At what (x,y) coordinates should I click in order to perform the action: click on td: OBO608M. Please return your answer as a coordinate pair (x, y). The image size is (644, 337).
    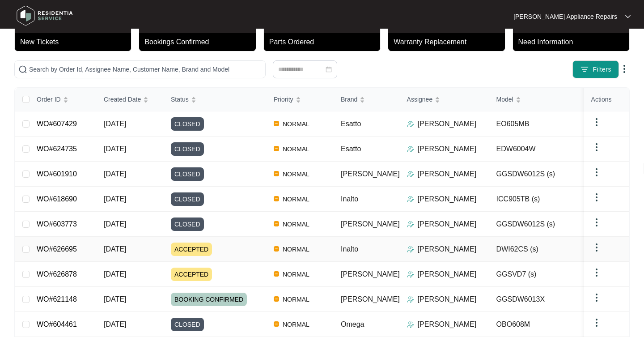
    Looking at the image, I should click on (534, 324).